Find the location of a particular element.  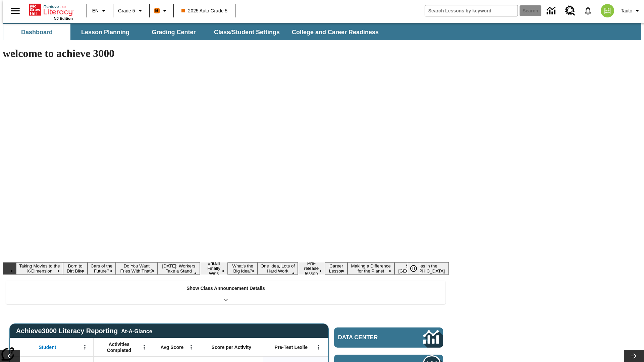

button: Select a new avatar is located at coordinates (607, 11).